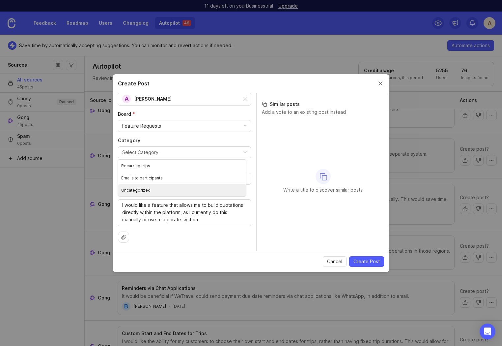 The width and height of the screenshot is (502, 346). I want to click on button: Create Post, so click(367, 261).